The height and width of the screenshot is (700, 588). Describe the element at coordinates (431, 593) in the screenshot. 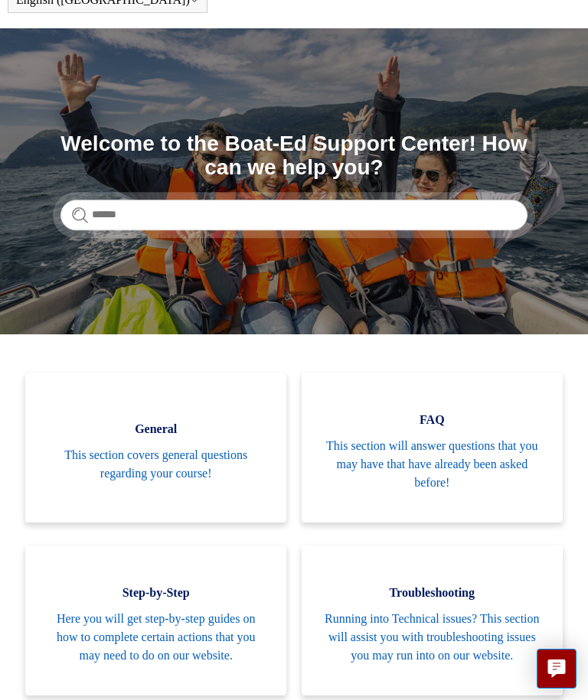

I see `span: Troubleshooting` at that location.